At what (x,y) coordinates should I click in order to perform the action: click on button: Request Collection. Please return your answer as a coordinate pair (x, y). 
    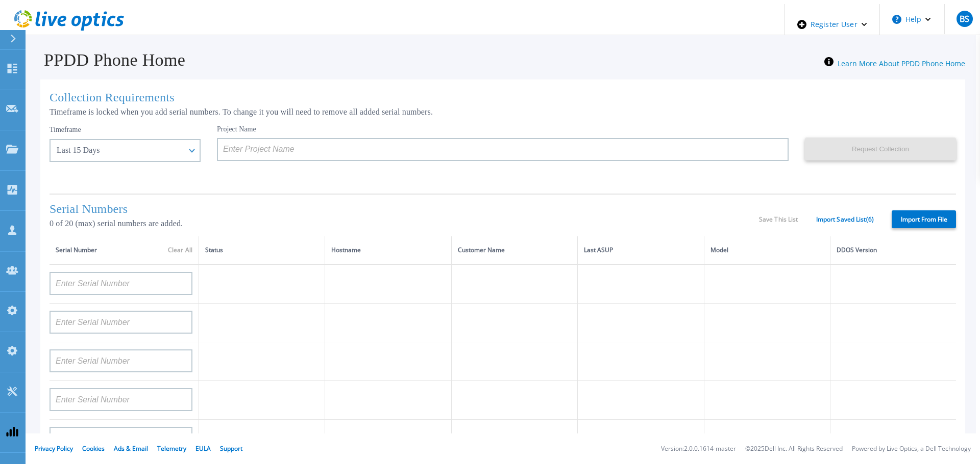
    Looking at the image, I should click on (880, 149).